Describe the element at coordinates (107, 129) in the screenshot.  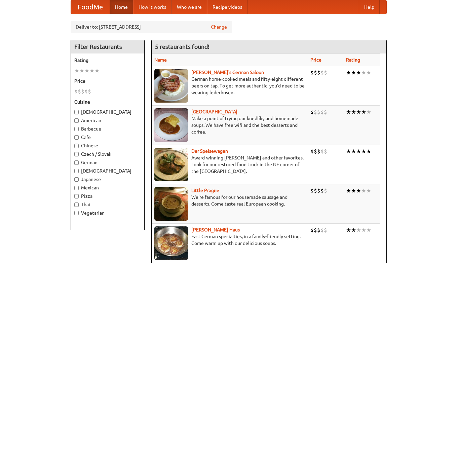
I see `label: Barbecue` at that location.